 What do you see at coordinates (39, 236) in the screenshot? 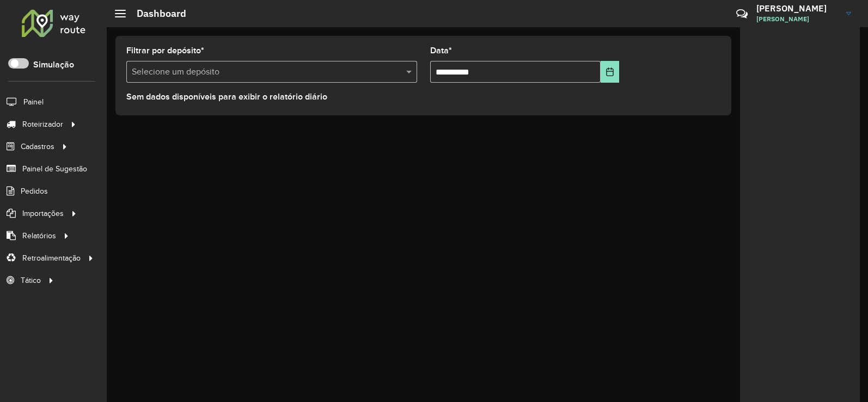
I see `span: Relatórios` at bounding box center [39, 236].